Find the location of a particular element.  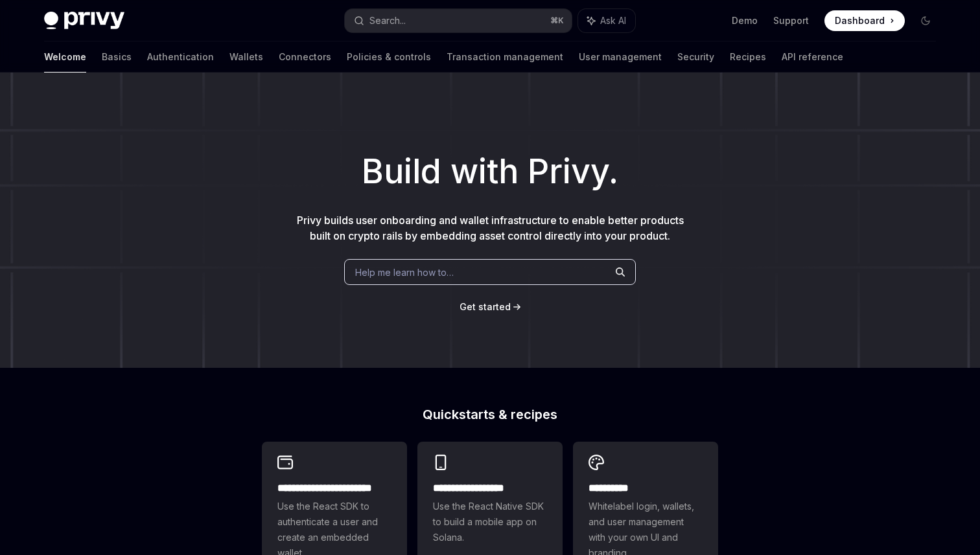

a: Policies & controls is located at coordinates (389, 57).